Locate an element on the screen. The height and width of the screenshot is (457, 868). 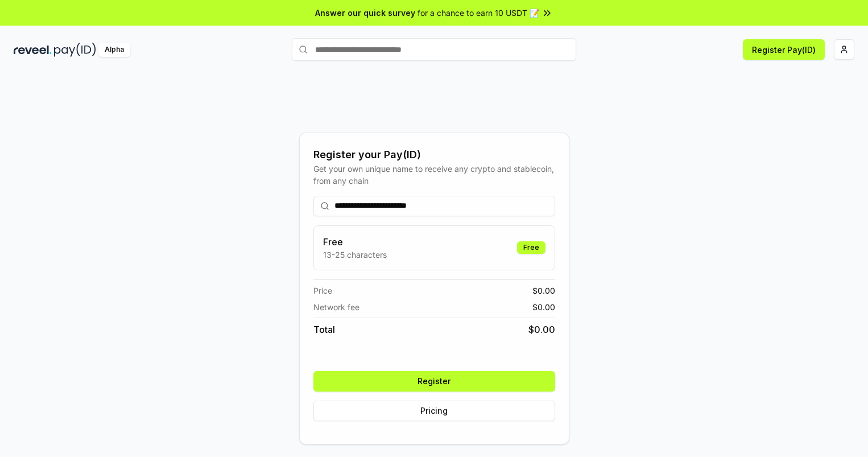
div: Get your own unique name to receive any crypto and stablecoin, from any chain is located at coordinates (434, 175).